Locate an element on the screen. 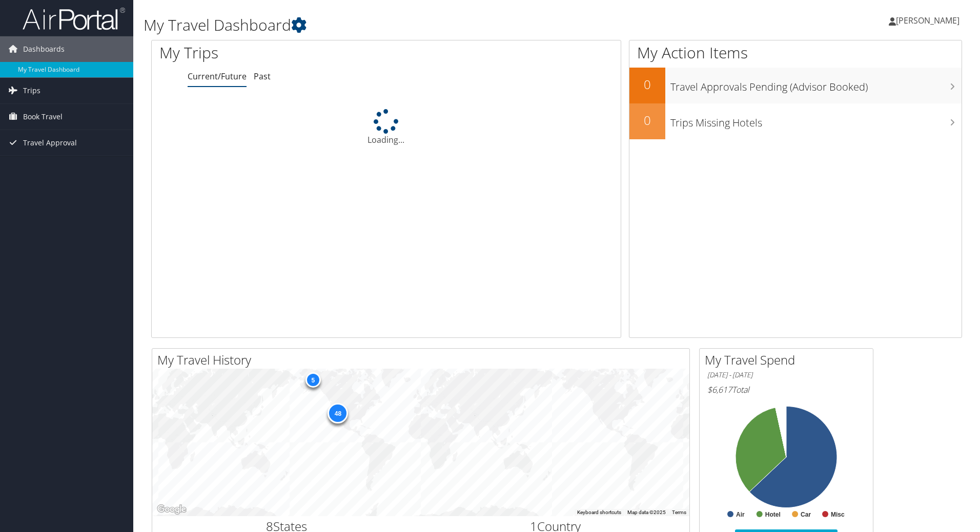 This screenshot has width=980, height=532. h3: Travel Approvals Pending (Advisor Booked) is located at coordinates (816, 85).